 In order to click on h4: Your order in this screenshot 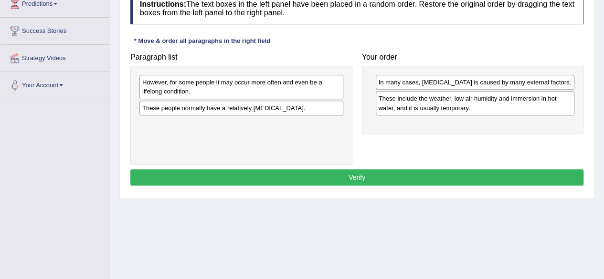, I will do `click(472, 57)`.